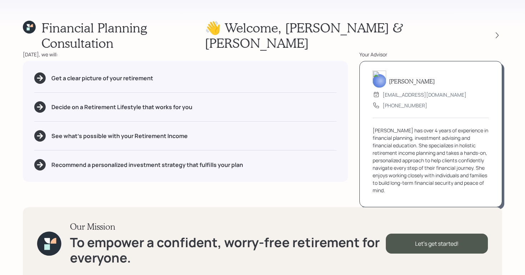 The height and width of the screenshot is (275, 525). Describe the element at coordinates (120, 136) in the screenshot. I see `h5: See what's possible with your Retirement Income` at that location.